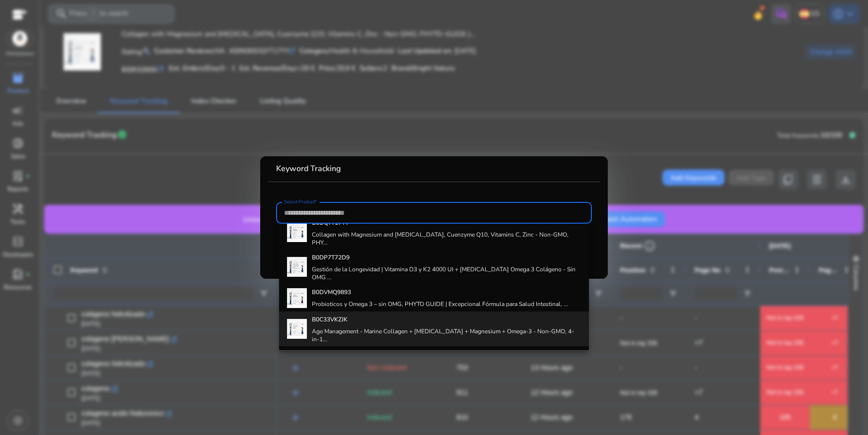 The image size is (868, 435). I want to click on img: 41jKo5HHnHL._AC_US40_.jpg, so click(297, 298).